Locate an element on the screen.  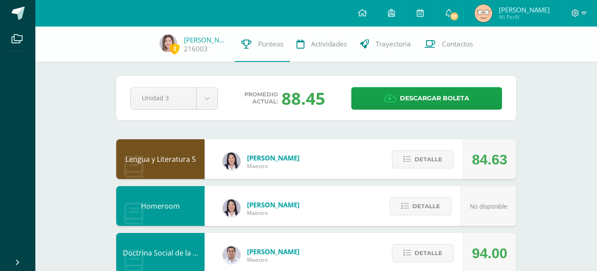
a: 216003 is located at coordinates (196, 49).